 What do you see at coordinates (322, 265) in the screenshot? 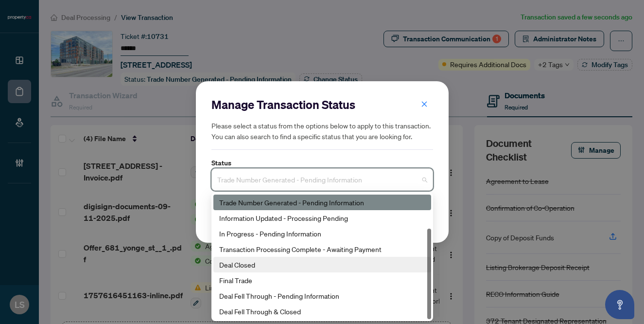
I see `div: Deal Closed` at bounding box center [322, 265].